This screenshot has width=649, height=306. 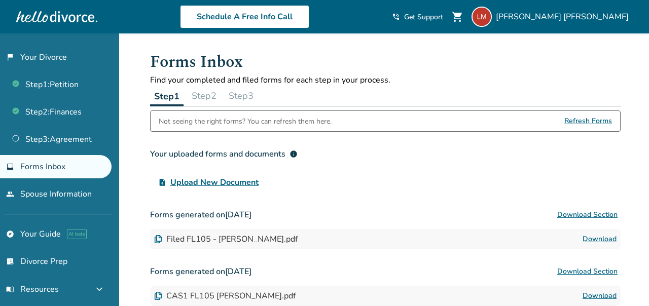 What do you see at coordinates (214, 182) in the screenshot?
I see `span: Upload New Document` at bounding box center [214, 182].